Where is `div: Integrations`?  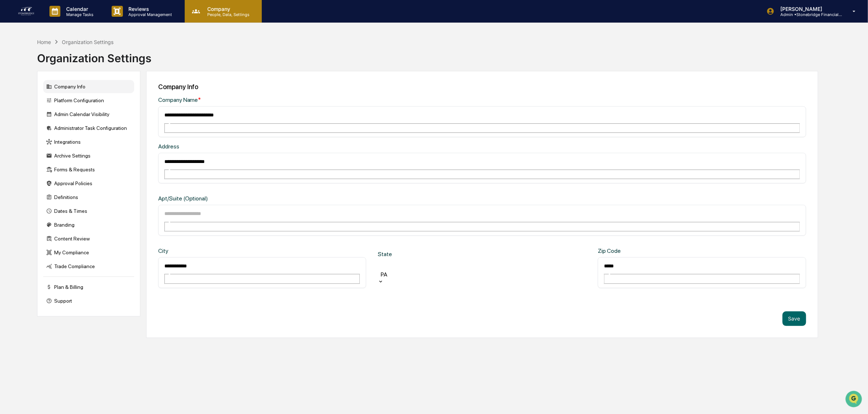
div: Integrations is located at coordinates (89, 142).